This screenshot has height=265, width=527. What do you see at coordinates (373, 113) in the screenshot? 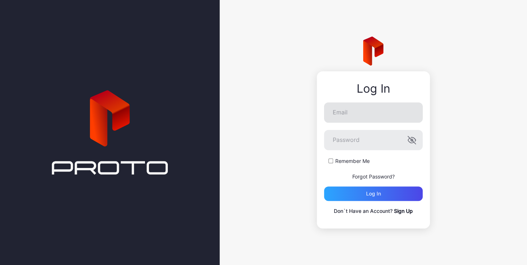
I see `input: Email` at bounding box center [373, 113].